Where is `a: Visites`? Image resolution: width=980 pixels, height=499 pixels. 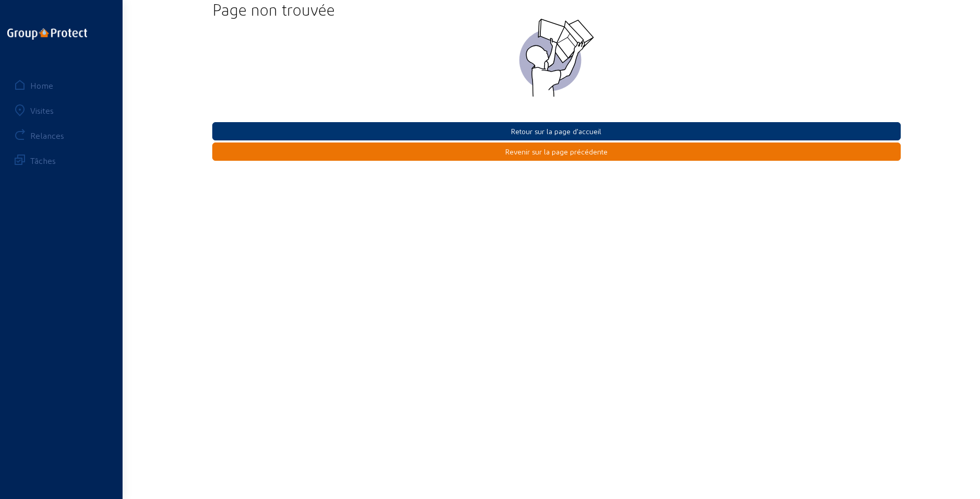 a: Visites is located at coordinates (61, 110).